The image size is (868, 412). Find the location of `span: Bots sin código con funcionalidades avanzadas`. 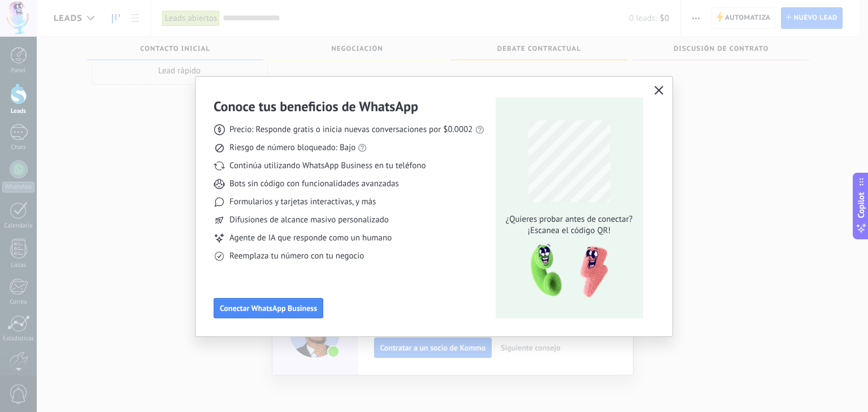

span: Bots sin código con funcionalidades avanzadas is located at coordinates (314, 184).